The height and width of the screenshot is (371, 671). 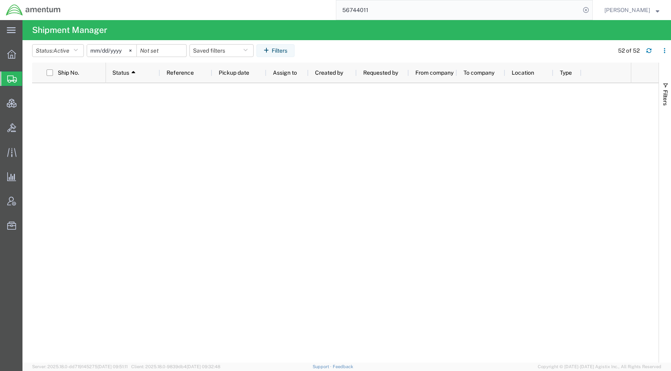 What do you see at coordinates (329, 73) in the screenshot?
I see `span: Created by` at bounding box center [329, 73].